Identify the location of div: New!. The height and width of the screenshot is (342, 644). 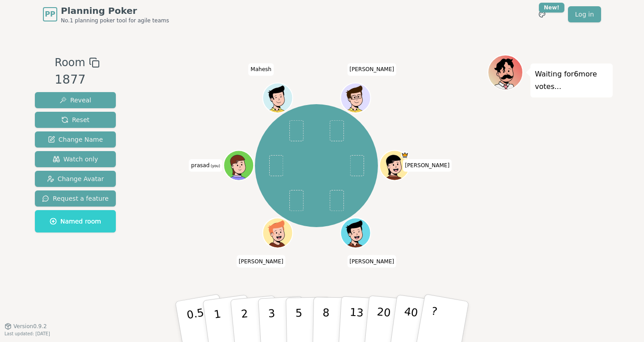
(551, 8).